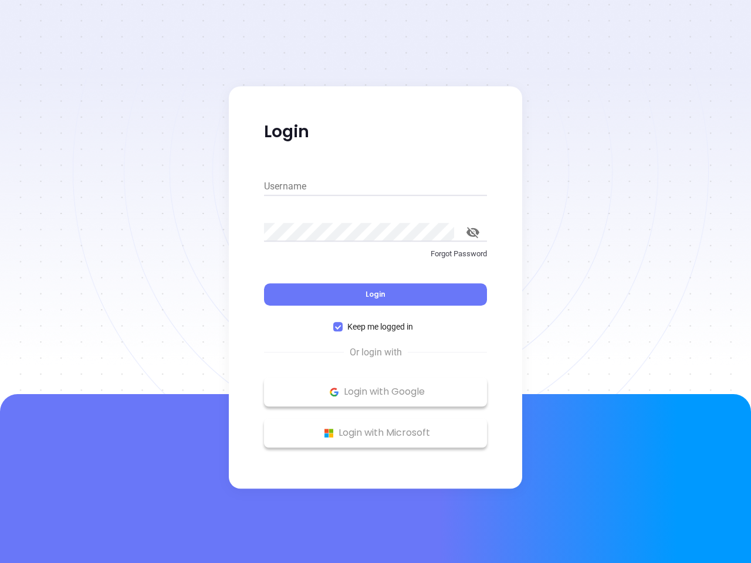 This screenshot has width=751, height=563. What do you see at coordinates (375, 352) in the screenshot?
I see `span: Or login with` at bounding box center [375, 352].